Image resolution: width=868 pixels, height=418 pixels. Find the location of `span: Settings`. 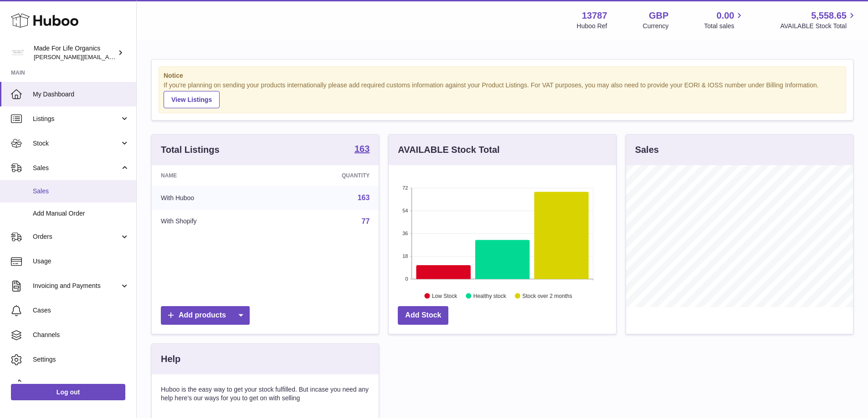

span: Settings is located at coordinates (81, 360).